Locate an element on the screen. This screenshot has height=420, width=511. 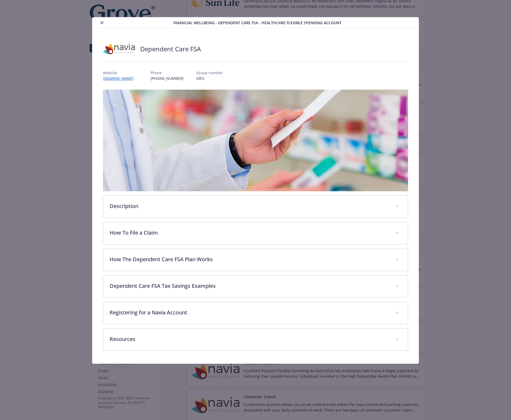
p: Description is located at coordinates (249, 206).